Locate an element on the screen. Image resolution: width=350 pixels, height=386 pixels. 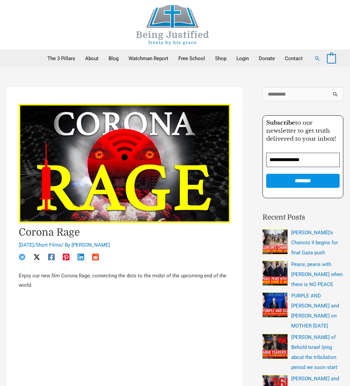
div: / / By is located at coordinates (125, 245).